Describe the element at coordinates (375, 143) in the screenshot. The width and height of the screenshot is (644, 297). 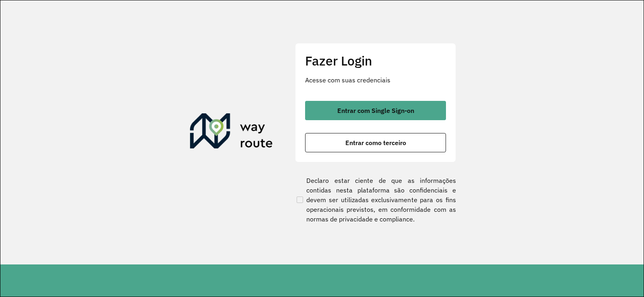
I see `span: Entrar como terceiro` at that location.